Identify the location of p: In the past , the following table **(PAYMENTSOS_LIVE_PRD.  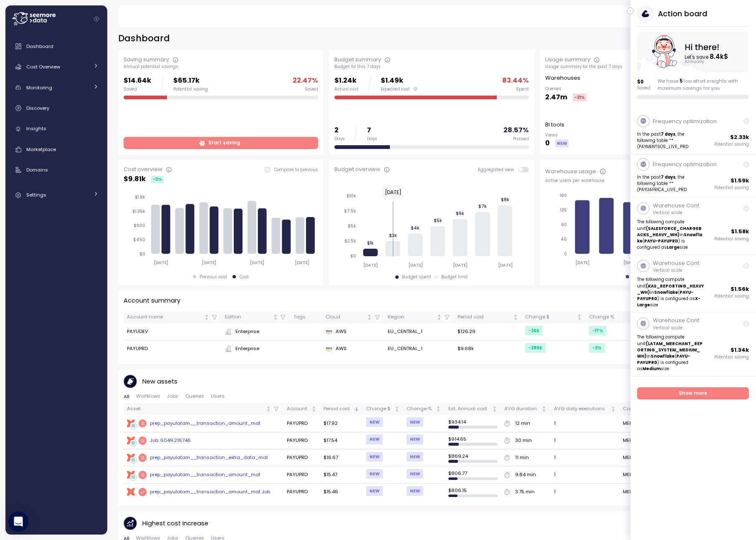
(671, 140).